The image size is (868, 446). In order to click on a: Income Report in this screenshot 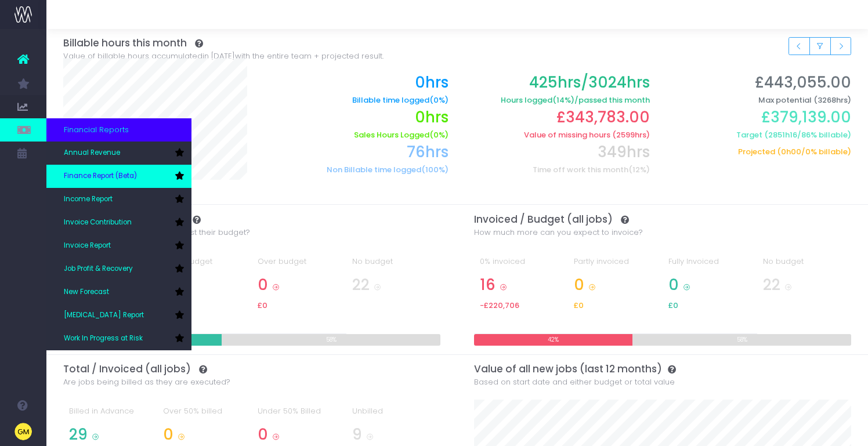, I will do `click(119, 199)`.